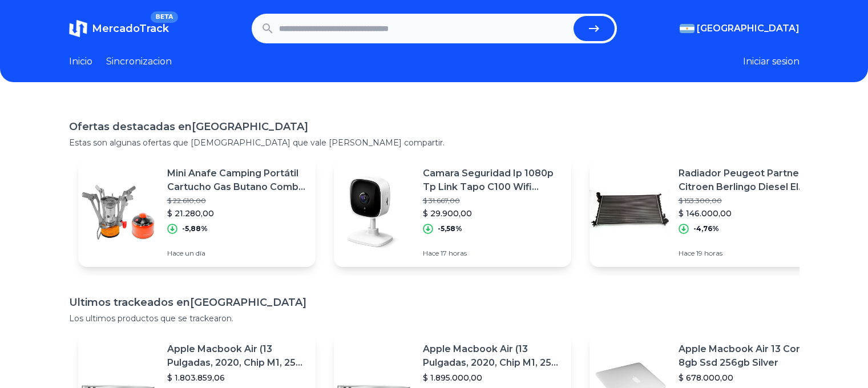  I want to click on p: $ 22.610,00, so click(237, 201).